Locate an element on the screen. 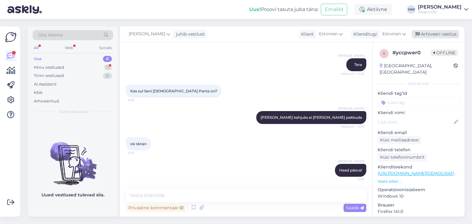 The image size is (472, 224). div: Kliendi info is located at coordinates (418, 84).